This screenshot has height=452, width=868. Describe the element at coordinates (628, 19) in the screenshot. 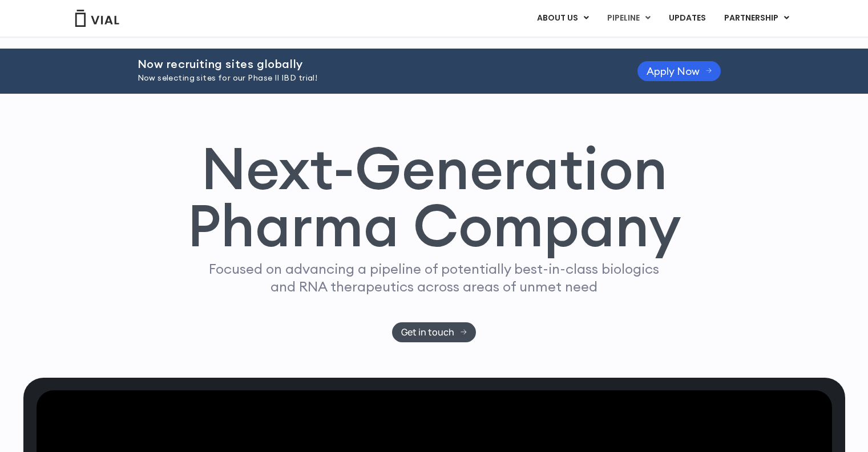

I see `a: PIPELINEMenu Toggle` at that location.